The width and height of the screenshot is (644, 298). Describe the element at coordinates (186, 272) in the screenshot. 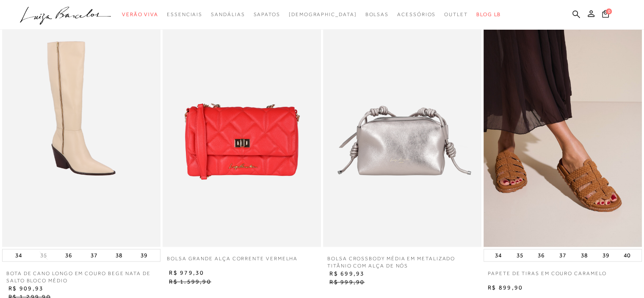

I see `span: R$ 979,30` at that location.